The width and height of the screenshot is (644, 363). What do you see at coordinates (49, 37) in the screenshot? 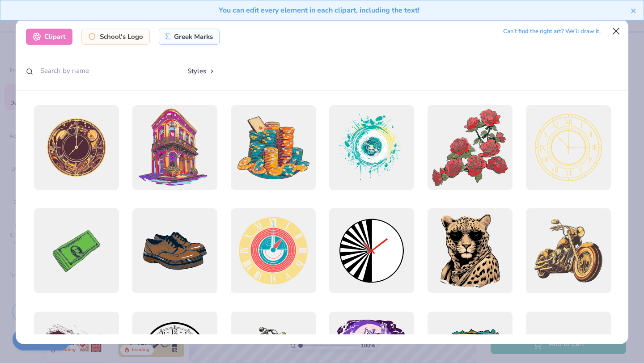
I see `div: Clipart` at bounding box center [49, 37].